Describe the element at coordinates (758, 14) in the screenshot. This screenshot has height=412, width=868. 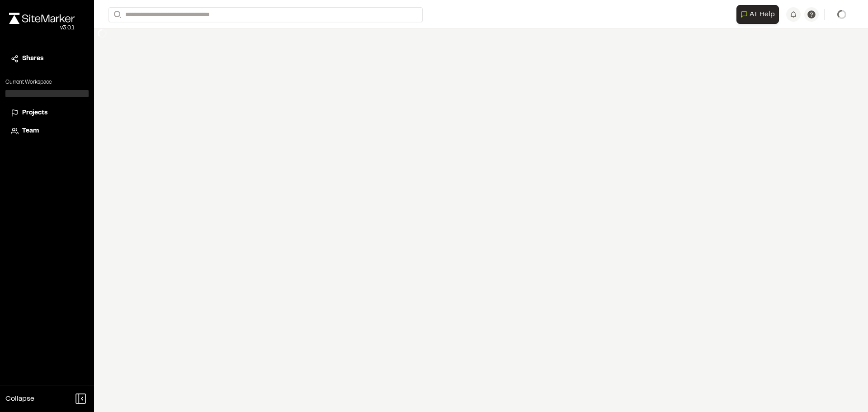
I see `button: Open AI Assistant` at that location.